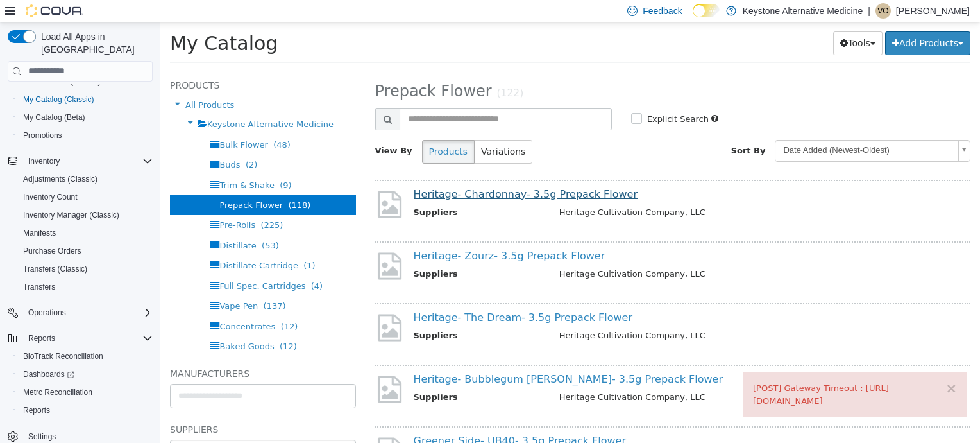 The image size is (980, 443). I want to click on span: Transfers (Classic), so click(55, 269).